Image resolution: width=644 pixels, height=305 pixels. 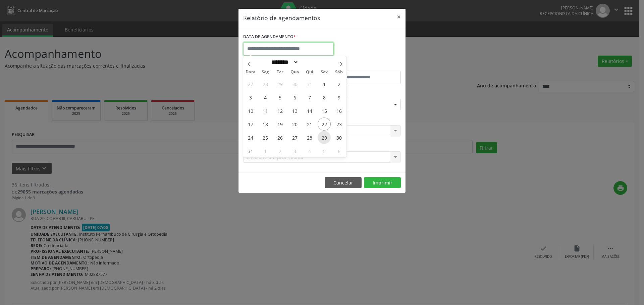 What do you see at coordinates (265, 151) in the screenshot?
I see `span: Setembro 1, 2025` at bounding box center [265, 151].